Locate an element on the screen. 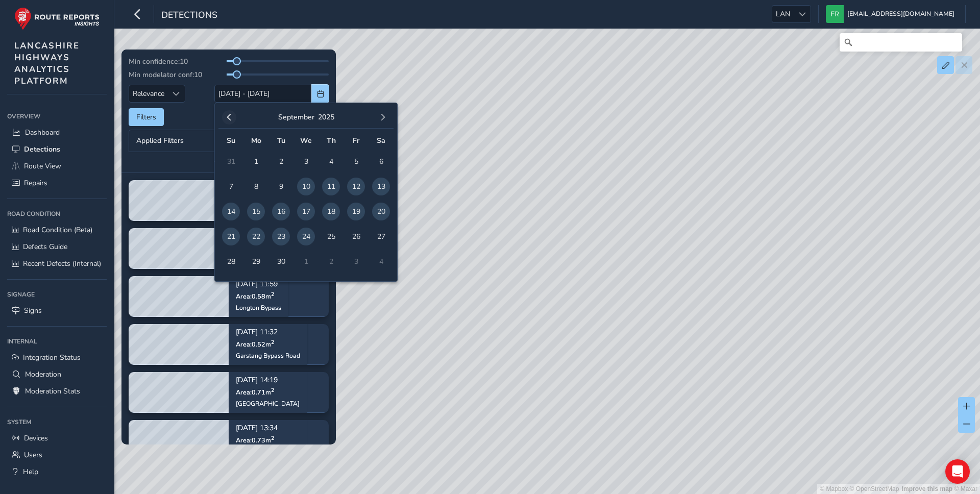 Image resolution: width=980 pixels, height=494 pixels. span: Applied Filters is located at coordinates (160, 141).